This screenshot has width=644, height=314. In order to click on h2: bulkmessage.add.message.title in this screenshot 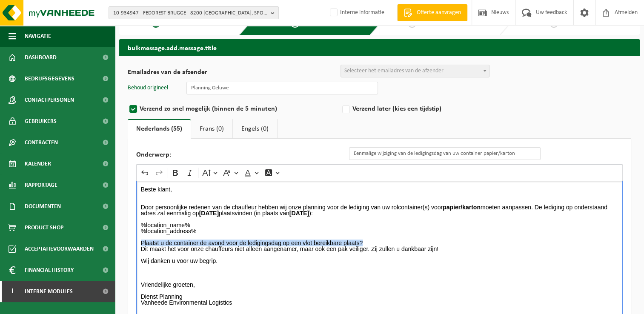, I will do `click(379, 47)`.